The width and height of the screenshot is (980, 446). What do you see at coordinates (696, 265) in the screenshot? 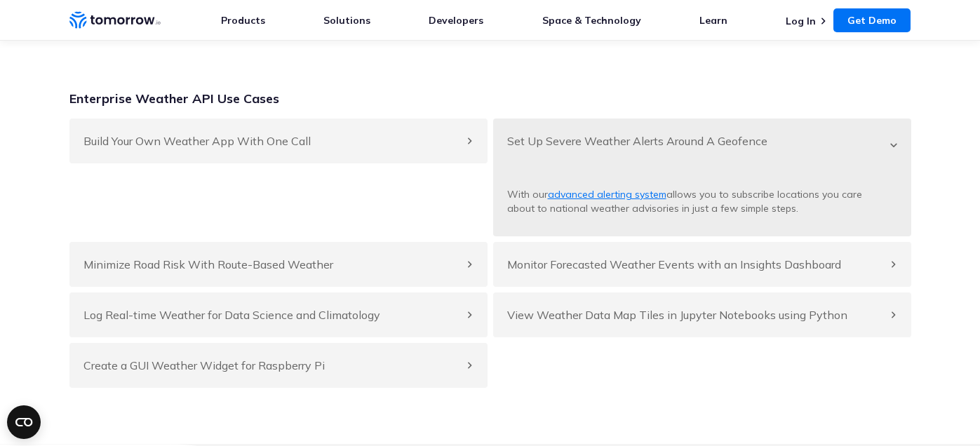
I see `h4: Monitor Forecasted Weather Events with an Insights Dashboard` at bounding box center [696, 265].